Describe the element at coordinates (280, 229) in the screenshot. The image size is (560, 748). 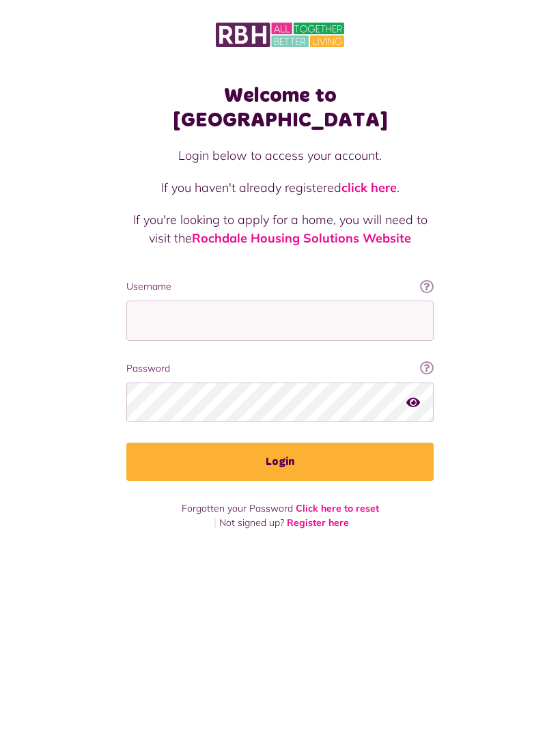
I see `p: If you're looking to apply for a home, you will need to visit the` at that location.